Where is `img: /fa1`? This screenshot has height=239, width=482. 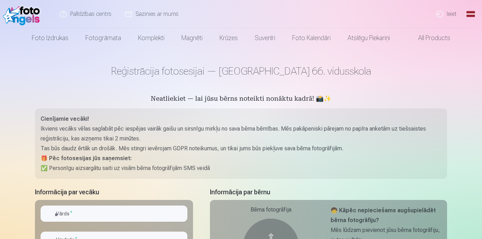
img: /fa1 is located at coordinates (23, 14).